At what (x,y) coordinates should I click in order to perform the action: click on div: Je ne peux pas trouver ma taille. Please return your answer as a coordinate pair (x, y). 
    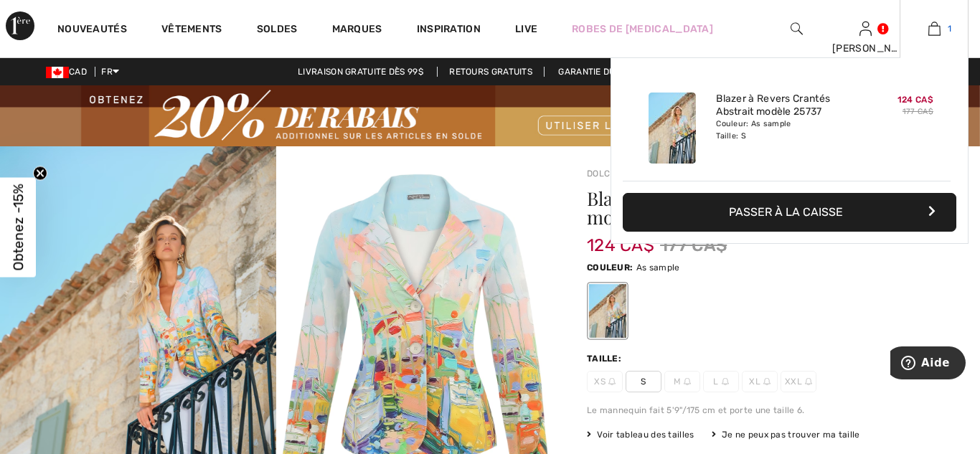
    Looking at the image, I should click on (786, 434).